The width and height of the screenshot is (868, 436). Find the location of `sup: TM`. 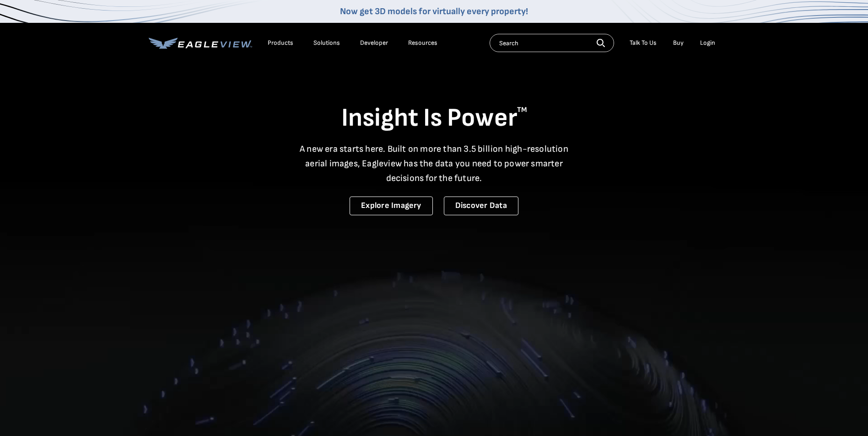

sup: TM is located at coordinates (522, 110).